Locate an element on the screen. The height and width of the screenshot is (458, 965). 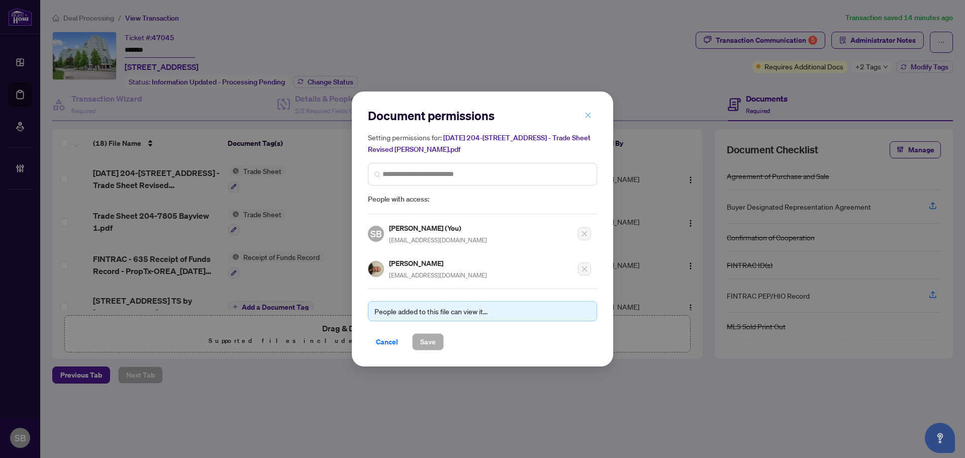
div: People added to this file can view it... is located at coordinates (483, 311).